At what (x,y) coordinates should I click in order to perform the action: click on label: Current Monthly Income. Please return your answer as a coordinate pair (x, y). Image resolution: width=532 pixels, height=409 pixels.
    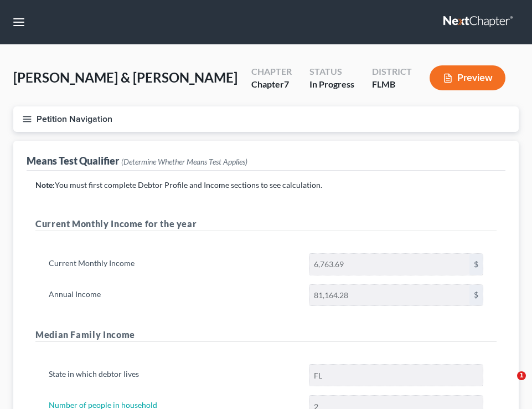
    Looking at the image, I should click on (173, 264).